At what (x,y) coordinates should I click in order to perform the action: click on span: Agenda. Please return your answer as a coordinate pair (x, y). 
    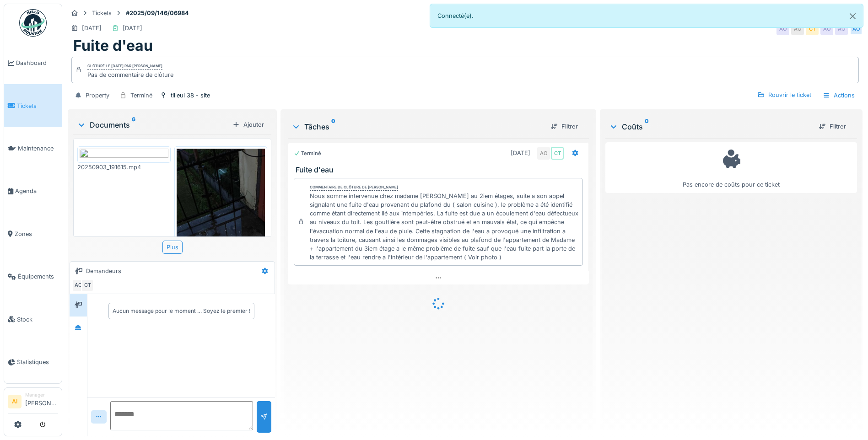
    Looking at the image, I should click on (37, 191).